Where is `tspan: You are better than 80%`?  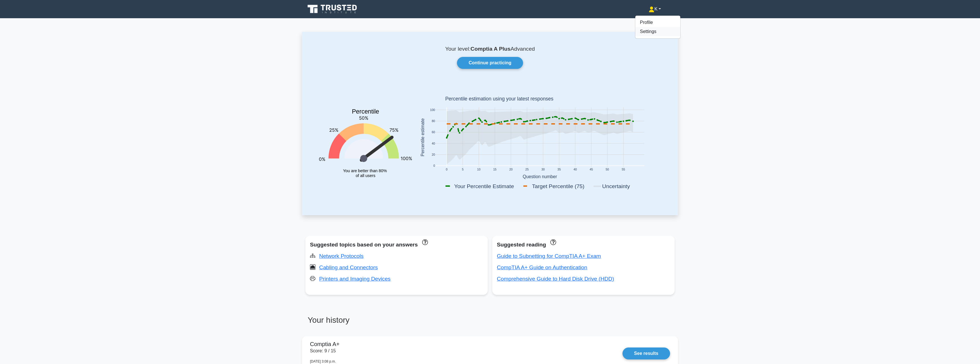 tspan: You are better than 80% is located at coordinates (365, 171).